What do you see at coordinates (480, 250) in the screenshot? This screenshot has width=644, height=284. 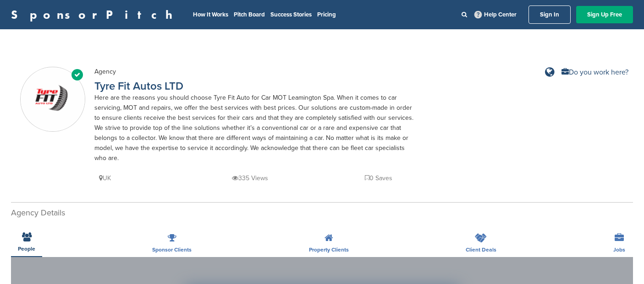 I see `span: Client Deals` at bounding box center [480, 250].